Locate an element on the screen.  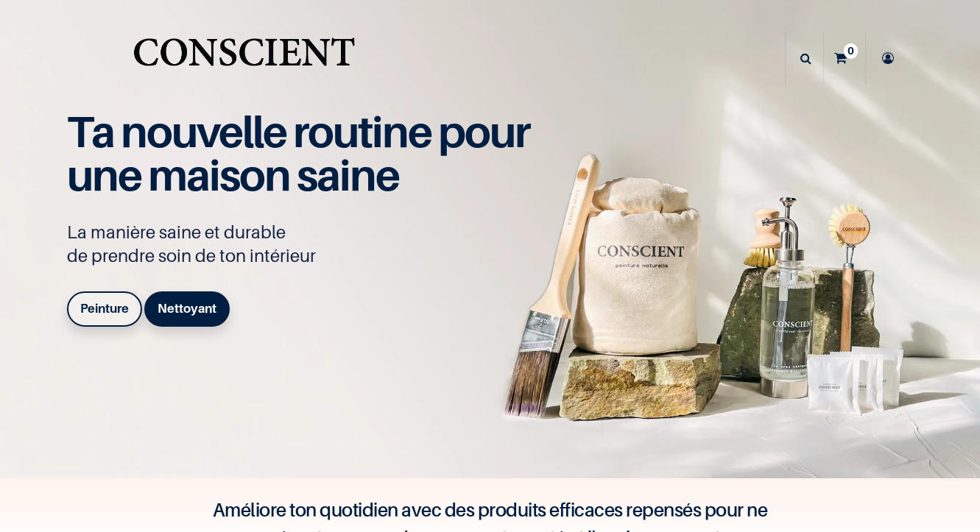
a: 0 is located at coordinates (844, 58).